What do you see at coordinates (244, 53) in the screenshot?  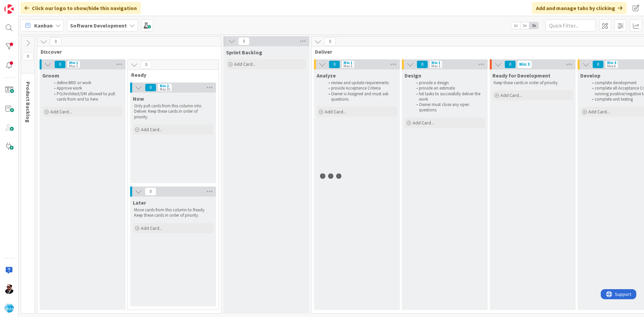 I see `span: Sprint Backlog` at bounding box center [244, 53].